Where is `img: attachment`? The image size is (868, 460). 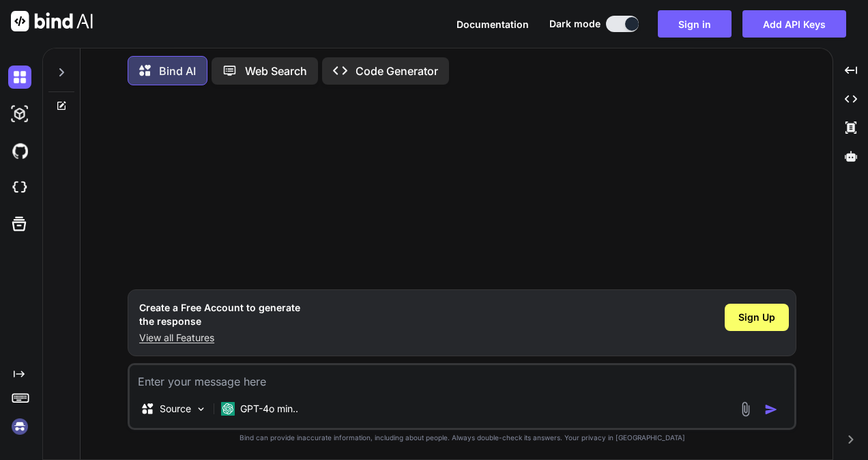
img: attachment is located at coordinates (746, 408).